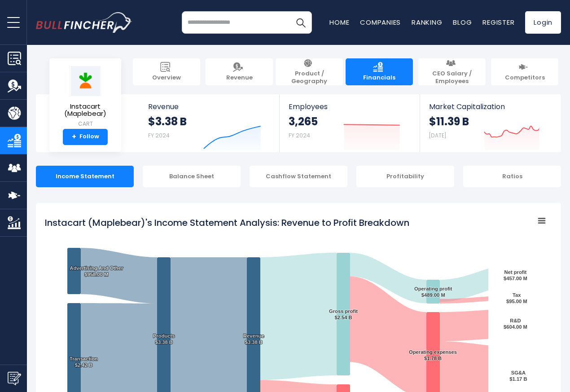  Describe the element at coordinates (427, 22) in the screenshot. I see `a: Ranking` at that location.